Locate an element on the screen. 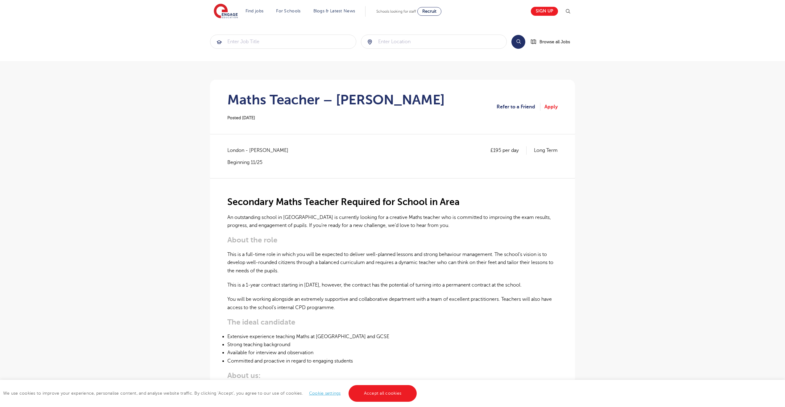 The width and height of the screenshot is (785, 407). p: Beginning 11/25 is located at coordinates (261, 162).